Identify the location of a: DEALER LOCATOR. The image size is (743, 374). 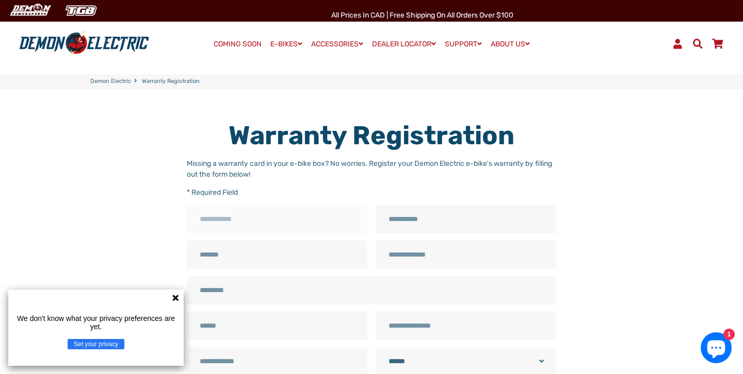
(404, 44).